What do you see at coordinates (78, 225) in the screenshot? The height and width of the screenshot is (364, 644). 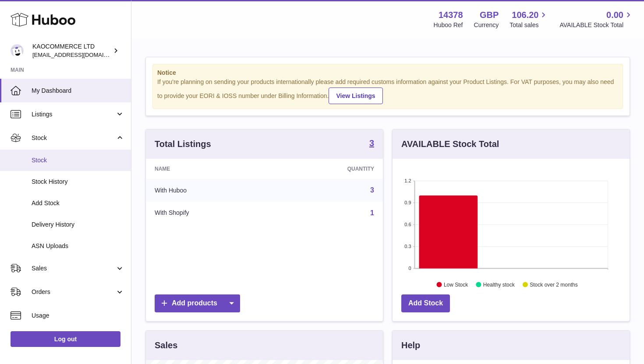 I see `span: Delivery History` at bounding box center [78, 225].